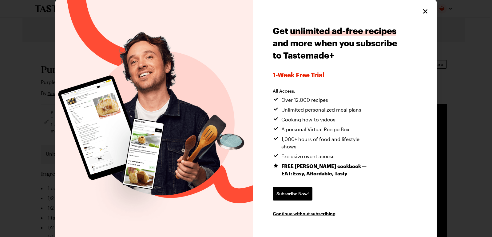 This screenshot has width=492, height=237. Describe the element at coordinates (335, 75) in the screenshot. I see `span: 1-week Free Trial` at that location.